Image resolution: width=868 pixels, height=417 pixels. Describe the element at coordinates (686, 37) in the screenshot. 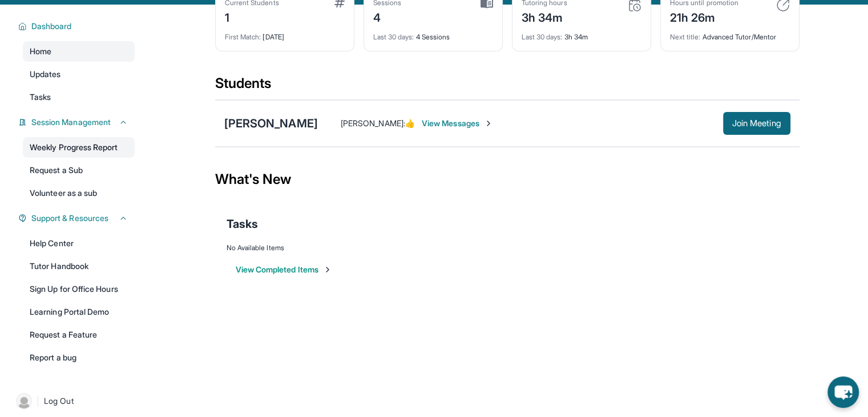

I see `span: Next title :` at that location.